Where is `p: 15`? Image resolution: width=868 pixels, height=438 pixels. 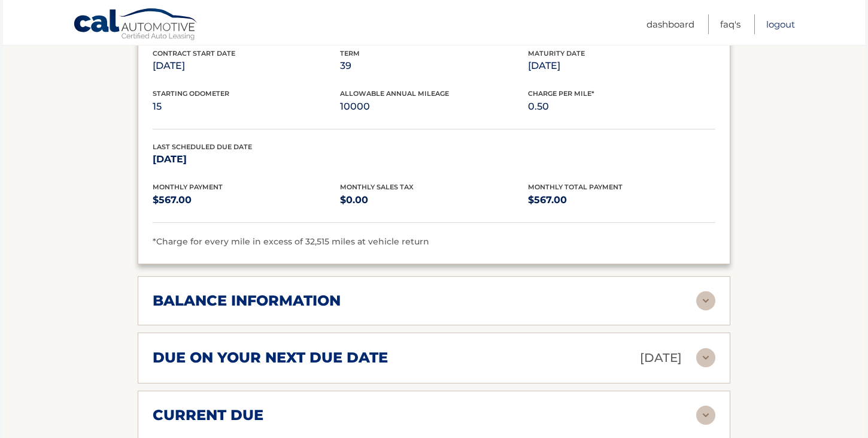 p: 15 is located at coordinates (246, 107).